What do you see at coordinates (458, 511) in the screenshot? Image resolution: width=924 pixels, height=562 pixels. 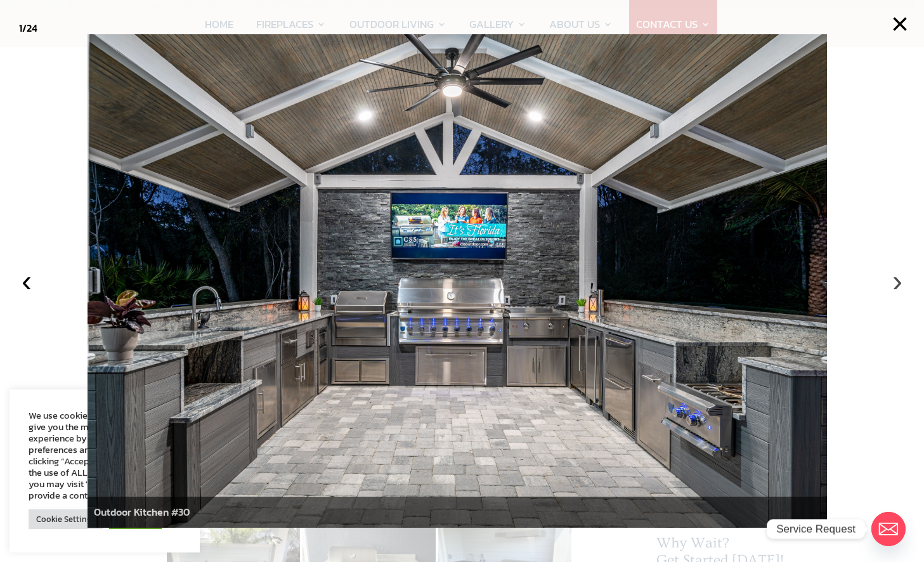 I see `div: Outdoor Kitchen #30` at bounding box center [458, 511].